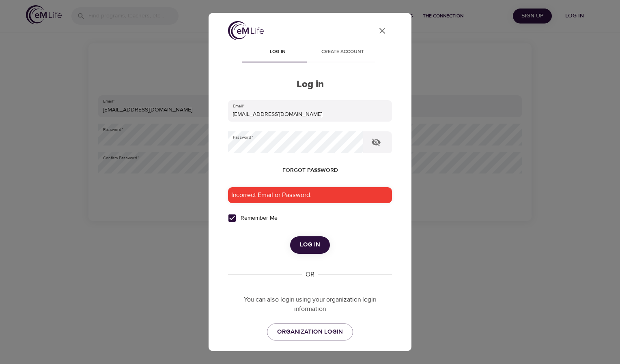 The height and width of the screenshot is (364, 620). Describe the element at coordinates (342, 52) in the screenshot. I see `span: Create account` at that location.